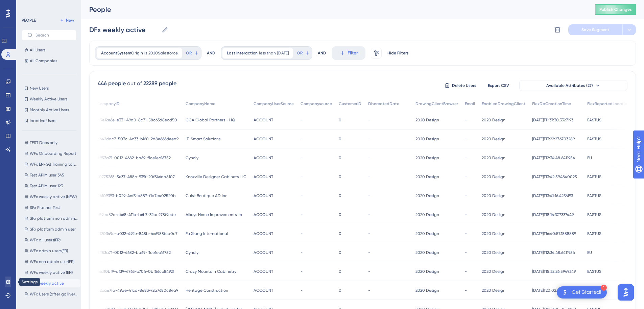 The height and width of the screenshot is (309, 644). Describe the element at coordinates (49, 110) in the screenshot. I see `button: Monthly Active Users` at that location.